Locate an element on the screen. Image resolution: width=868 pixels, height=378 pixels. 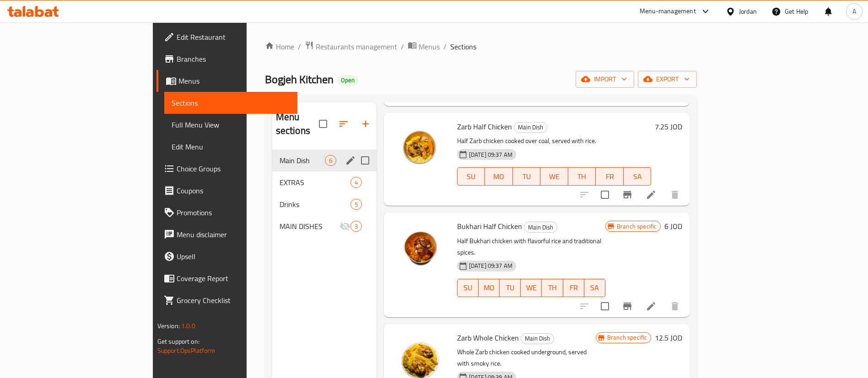
nav: breadcrumb is located at coordinates (481, 47).